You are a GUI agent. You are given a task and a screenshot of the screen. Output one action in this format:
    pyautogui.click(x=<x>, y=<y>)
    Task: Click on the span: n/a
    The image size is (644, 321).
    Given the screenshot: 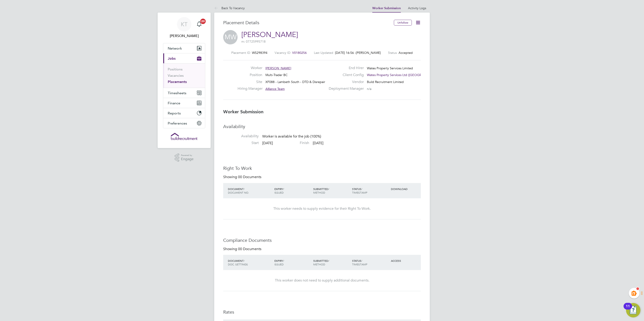 What is the action you would take?
    pyautogui.click(x=369, y=89)
    